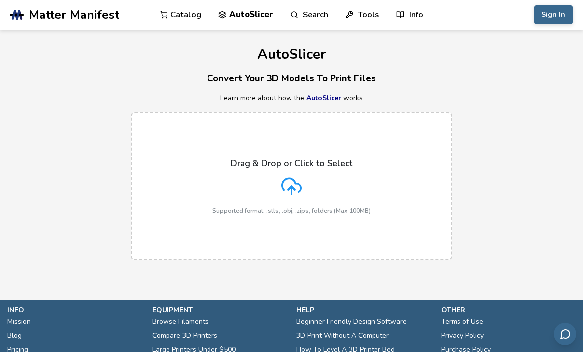  Describe the element at coordinates (292, 164) in the screenshot. I see `p: Drag & Drop or Click to Select` at that location.